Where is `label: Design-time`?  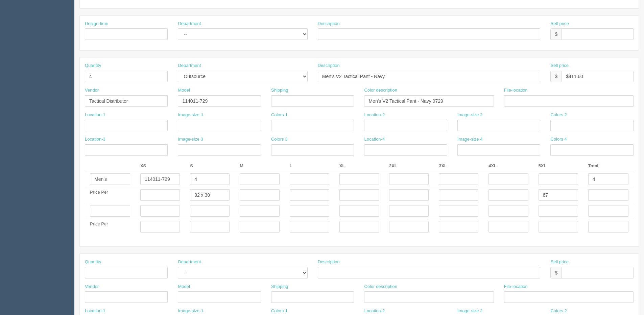 label: Design-time is located at coordinates (97, 24).